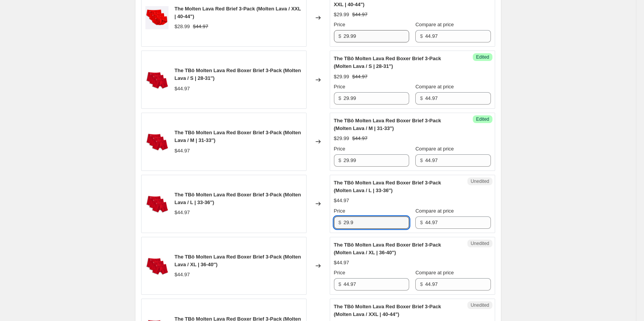 This screenshot has width=644, height=321. I want to click on img: TheTBoBrief3Pack-MoltenLava_52e015db-04bc-4aa5-a248-8c476da63cce_80x.jpg, so click(157, 18).